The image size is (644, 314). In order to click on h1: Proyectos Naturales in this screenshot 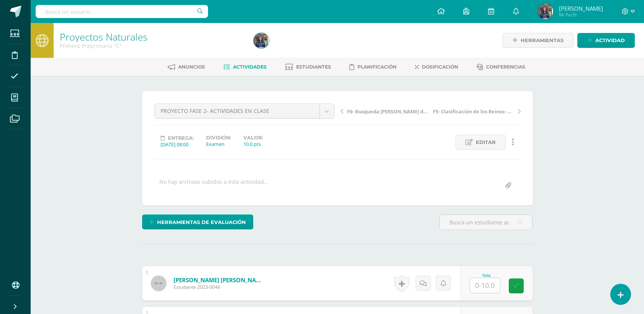, I will do `click(152, 37)`.